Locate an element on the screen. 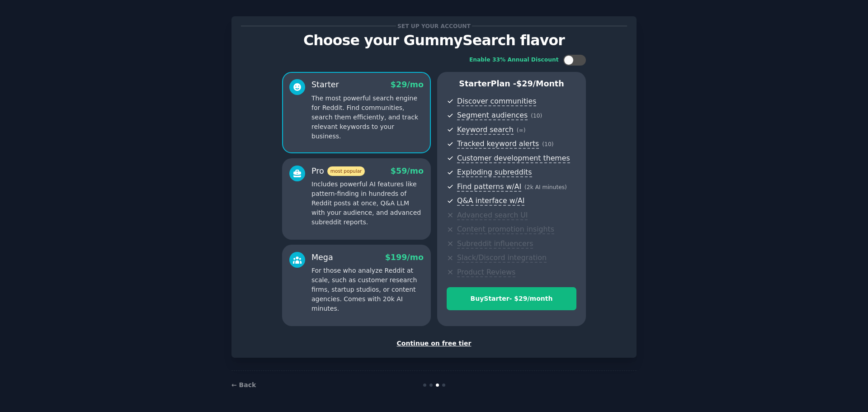  p: Choose your GummySearch flavor is located at coordinates (434, 40).